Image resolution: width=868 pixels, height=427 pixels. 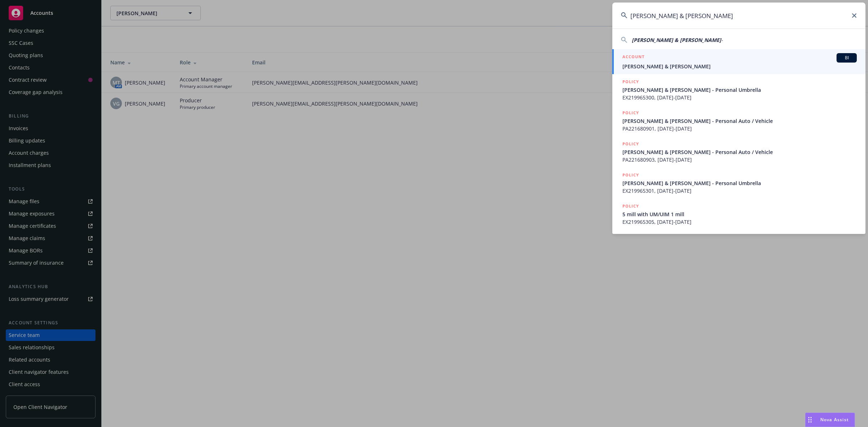 What do you see at coordinates (740, 214) in the screenshot?
I see `span: 5 mill with UM/UIM 1 mill` at bounding box center [740, 214].